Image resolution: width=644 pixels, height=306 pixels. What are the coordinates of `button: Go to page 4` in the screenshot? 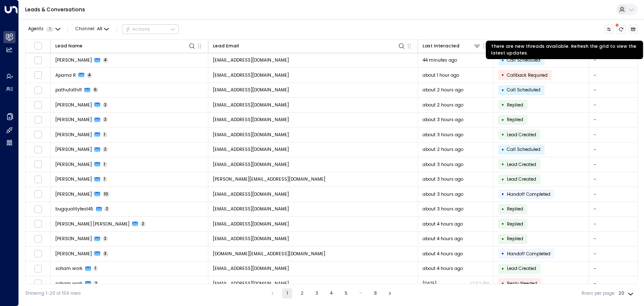 It's located at (331, 294).